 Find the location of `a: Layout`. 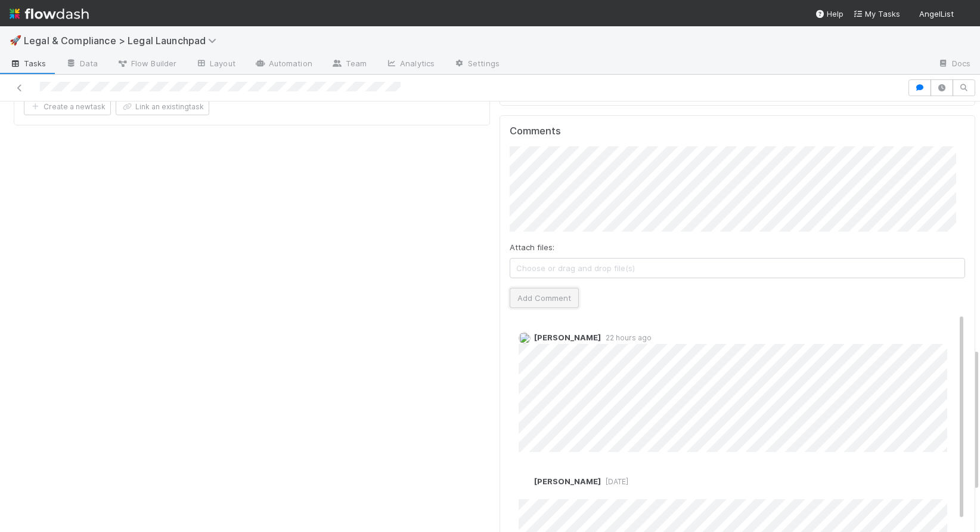

a: Layout is located at coordinates (215, 65).